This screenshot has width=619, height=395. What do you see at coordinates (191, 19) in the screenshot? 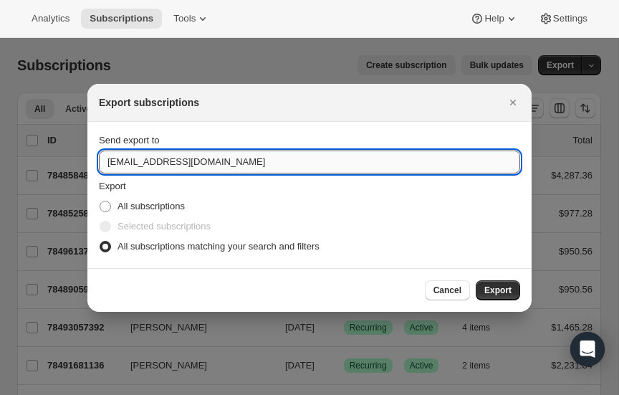
I see `button: Tools` at bounding box center [191, 19].